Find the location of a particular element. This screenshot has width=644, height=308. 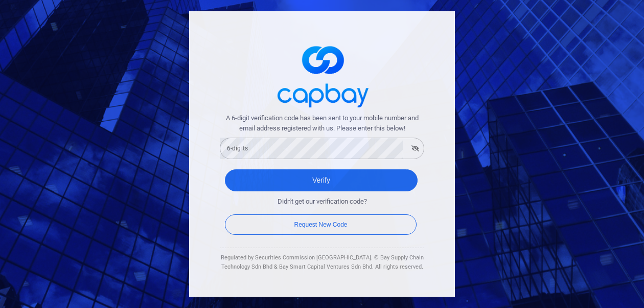

img: logo is located at coordinates (322, 75).